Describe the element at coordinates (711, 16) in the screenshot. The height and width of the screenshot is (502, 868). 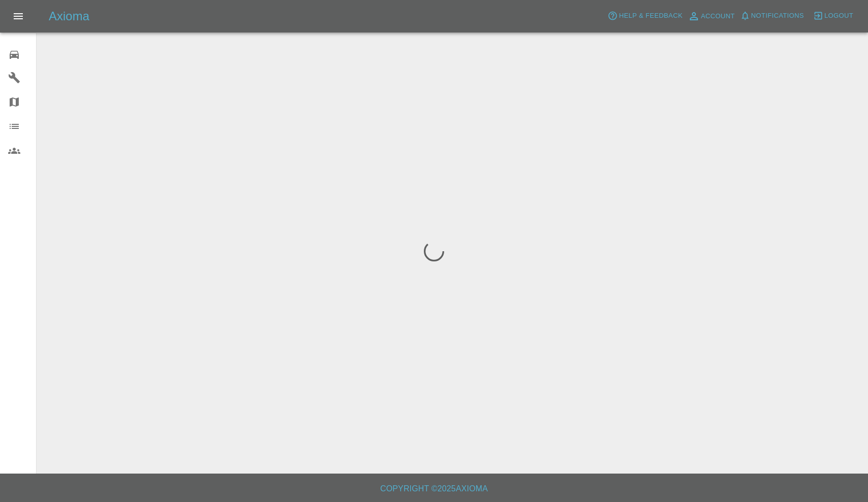
I see `a: Account` at that location.